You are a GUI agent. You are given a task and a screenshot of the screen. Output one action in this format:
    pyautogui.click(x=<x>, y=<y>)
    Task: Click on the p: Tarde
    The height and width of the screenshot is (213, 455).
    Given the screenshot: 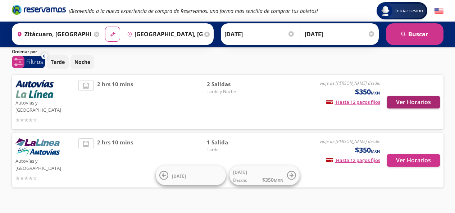 What is the action you would take?
    pyautogui.click(x=58, y=62)
    